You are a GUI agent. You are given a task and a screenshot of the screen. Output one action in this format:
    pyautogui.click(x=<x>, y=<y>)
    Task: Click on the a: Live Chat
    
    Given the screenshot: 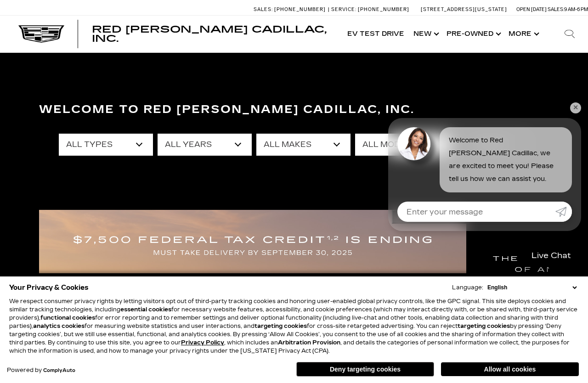 What is the action you would take?
    pyautogui.click(x=551, y=255)
    